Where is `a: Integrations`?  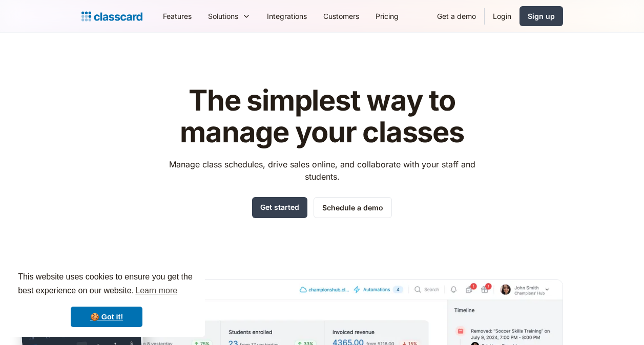 a: Integrations is located at coordinates (287, 16).